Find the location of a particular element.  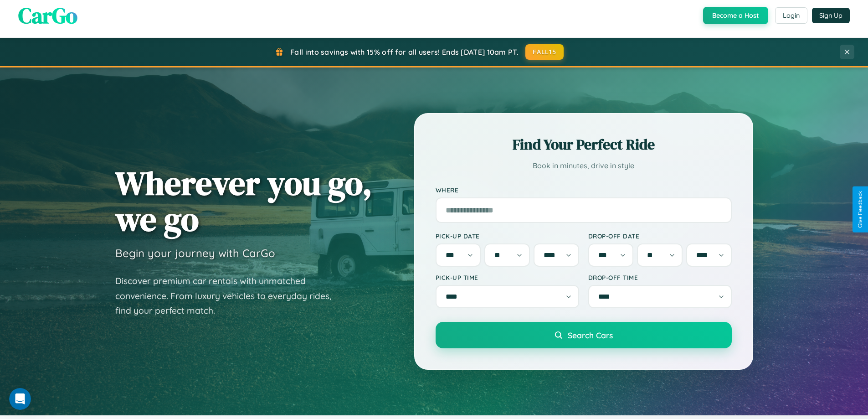

button: Login is located at coordinates (791, 16).